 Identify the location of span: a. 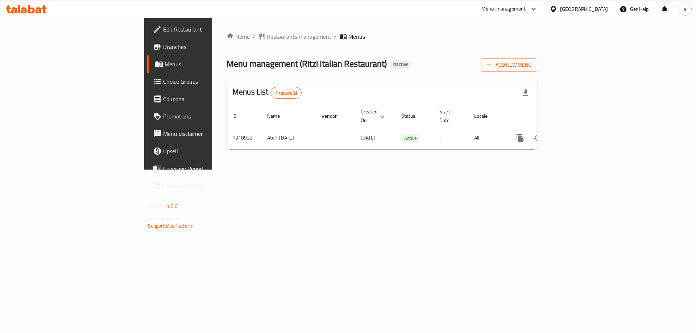
(685, 9).